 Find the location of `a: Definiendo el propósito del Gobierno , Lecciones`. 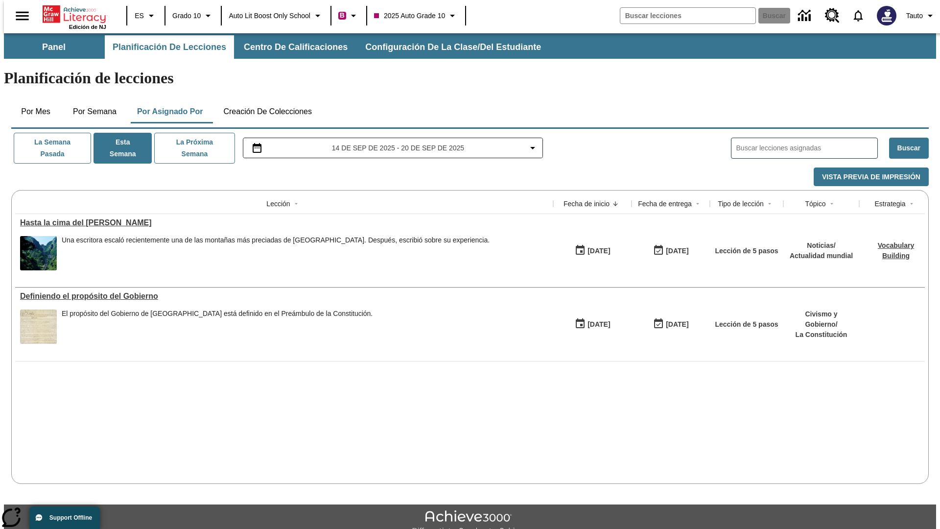

a: Definiendo el propósito del Gobierno , Lecciones is located at coordinates (284, 296).